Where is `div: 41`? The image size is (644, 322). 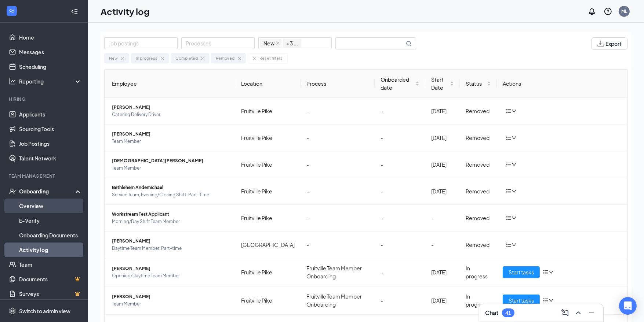 div: 41 is located at coordinates (508, 313).